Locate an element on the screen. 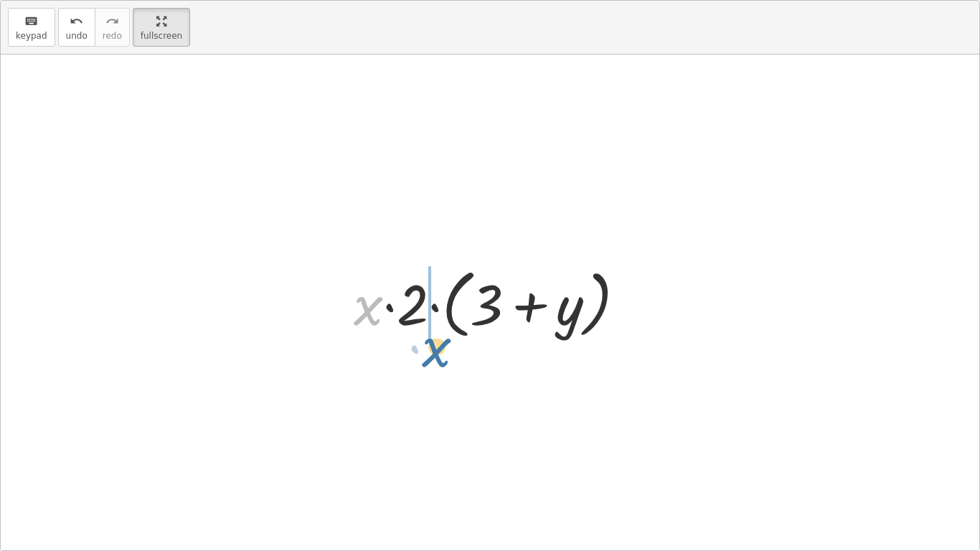 The height and width of the screenshot is (551, 980). button: fullscreen is located at coordinates (162, 27).